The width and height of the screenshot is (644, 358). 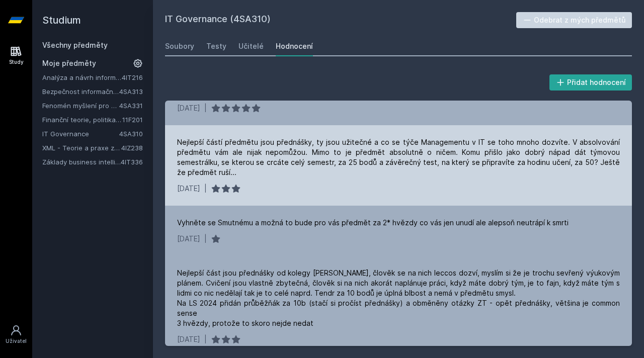 What do you see at coordinates (81, 134) in the screenshot?
I see `a: IT Governance` at bounding box center [81, 134].